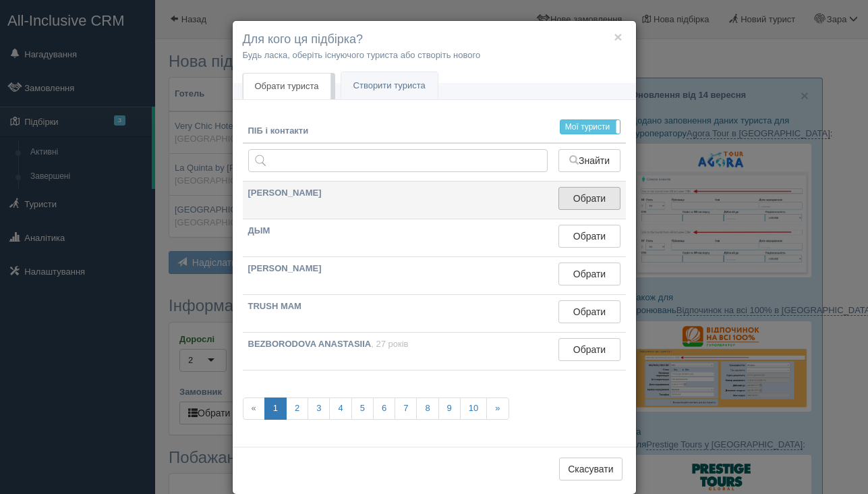 The width and height of the screenshot is (868, 494). What do you see at coordinates (427, 408) in the screenshot?
I see `a: 8` at bounding box center [427, 408].